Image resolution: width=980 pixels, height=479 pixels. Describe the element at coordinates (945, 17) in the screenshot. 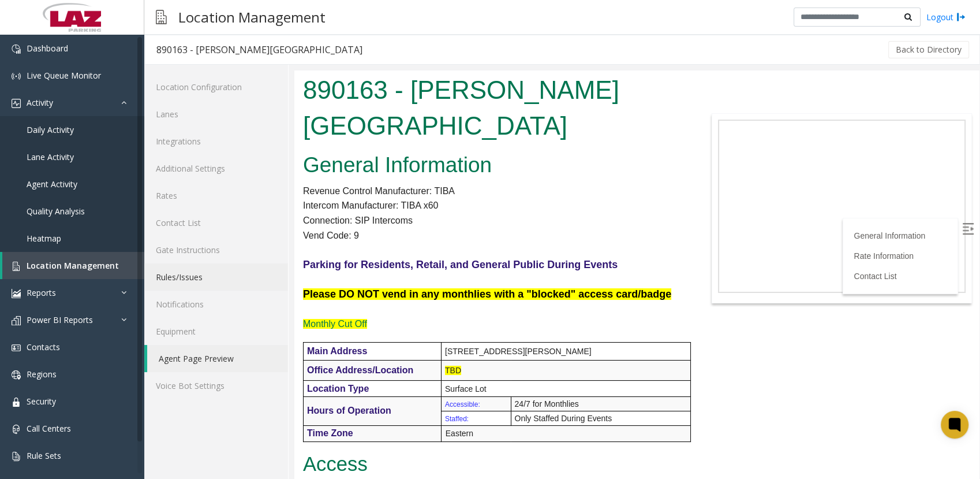

I see `a: Logout` at that location.